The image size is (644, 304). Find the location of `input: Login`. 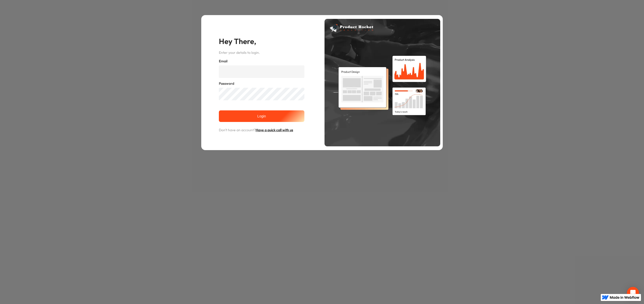

input: Login is located at coordinates (262, 116).